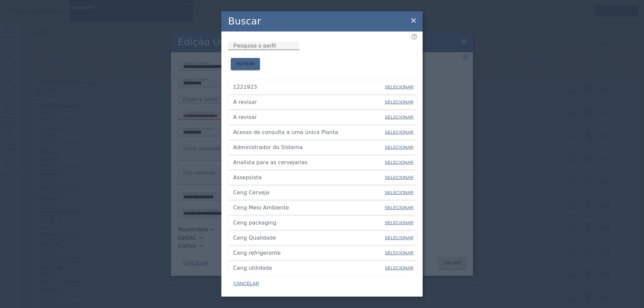 The image size is (644, 308). I want to click on span: Ceng utilidade, so click(308, 268).